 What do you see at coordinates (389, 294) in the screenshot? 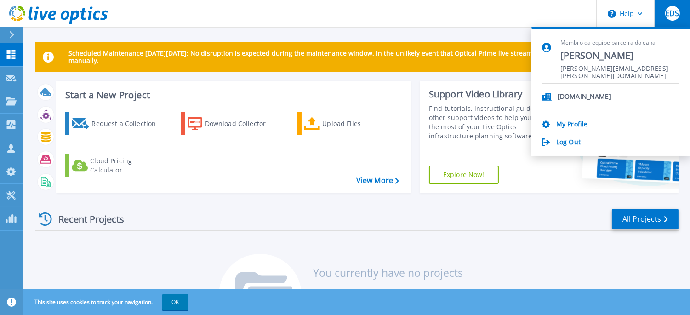
I see `li: Projects will appear here once:` at bounding box center [389, 294].